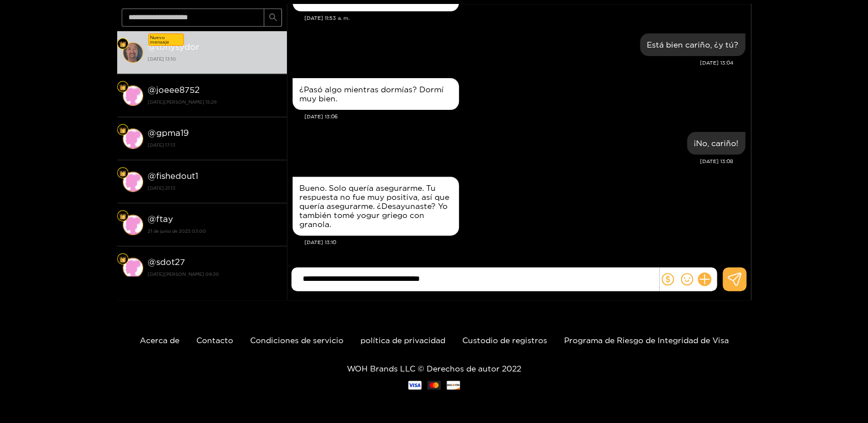 The width and height of the screenshot is (868, 423). What do you see at coordinates (715, 142) in the screenshot?
I see `font: ¡No, cariño!` at bounding box center [715, 142].